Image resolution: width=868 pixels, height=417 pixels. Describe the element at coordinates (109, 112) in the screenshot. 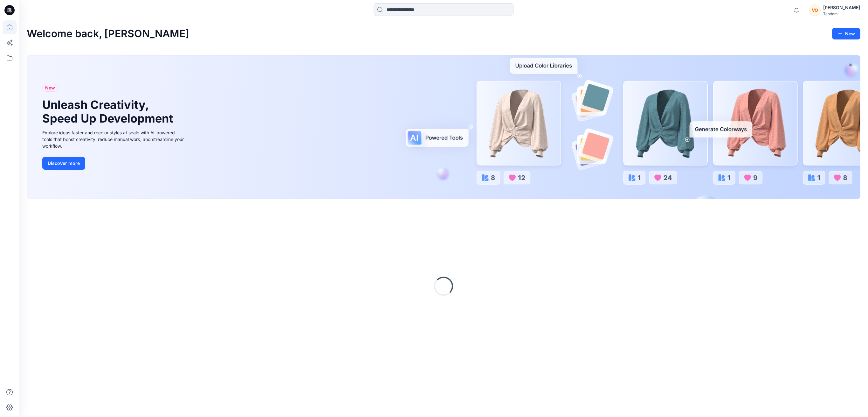

I see `h1: Unleash Creativity, Speed Up Development` at that location.